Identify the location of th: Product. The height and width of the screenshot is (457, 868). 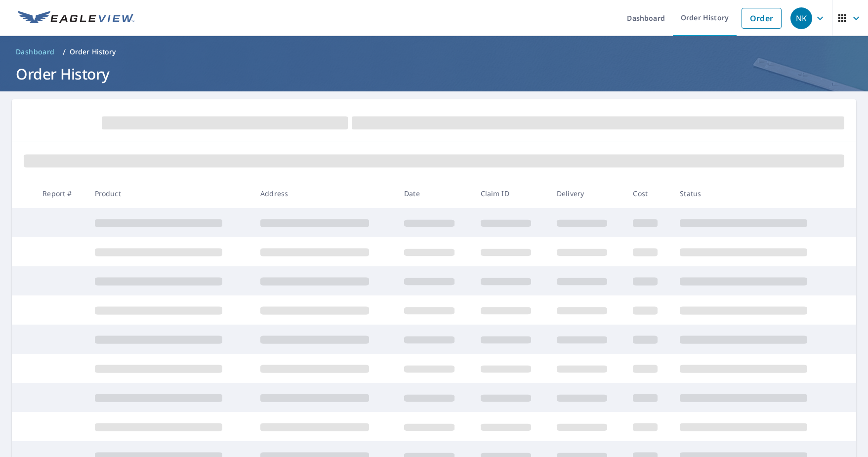
(169, 193).